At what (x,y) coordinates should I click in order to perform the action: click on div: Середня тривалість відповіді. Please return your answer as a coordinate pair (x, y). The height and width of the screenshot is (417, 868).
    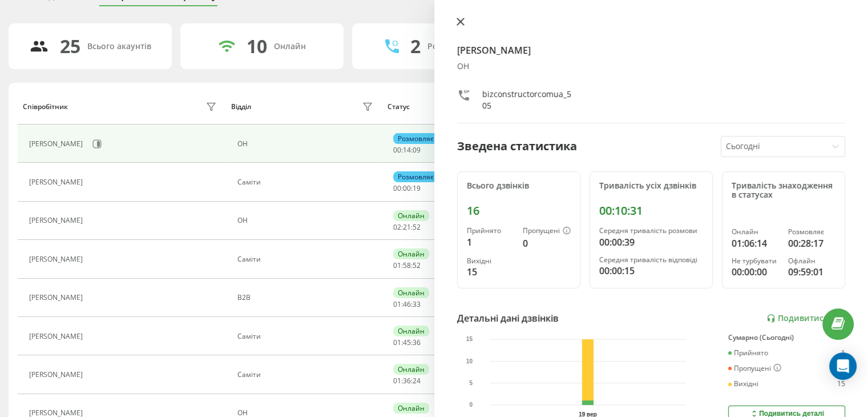
    Looking at the image, I should click on (651, 260).